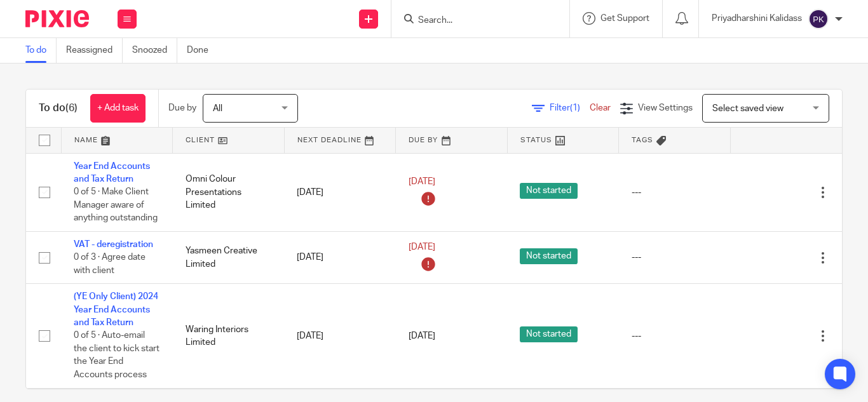 The height and width of the screenshot is (402, 868). I want to click on span: 0 of 5 · Auto-email the client to kick start the Year End Accounts process, so click(117, 356).